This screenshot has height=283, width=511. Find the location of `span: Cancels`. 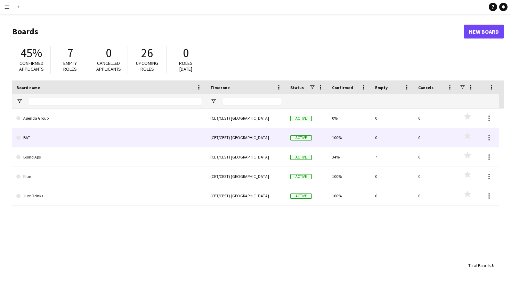

span: Cancels is located at coordinates (426, 88).